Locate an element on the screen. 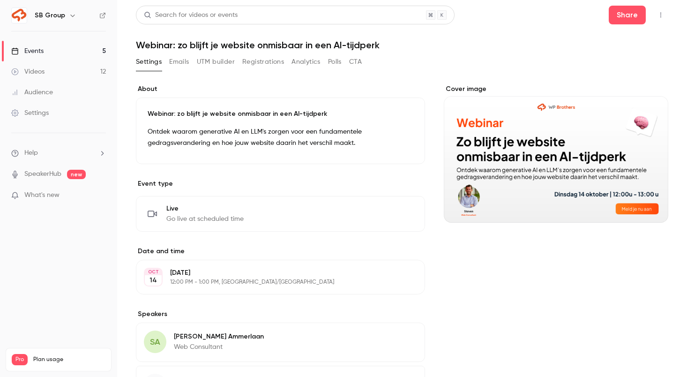  div: OCT is located at coordinates (153, 272).